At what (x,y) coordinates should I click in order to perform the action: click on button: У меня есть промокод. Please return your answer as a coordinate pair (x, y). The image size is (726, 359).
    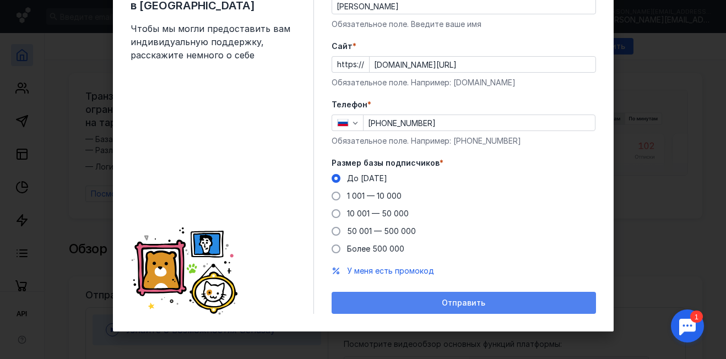
    Looking at the image, I should click on (391, 271).